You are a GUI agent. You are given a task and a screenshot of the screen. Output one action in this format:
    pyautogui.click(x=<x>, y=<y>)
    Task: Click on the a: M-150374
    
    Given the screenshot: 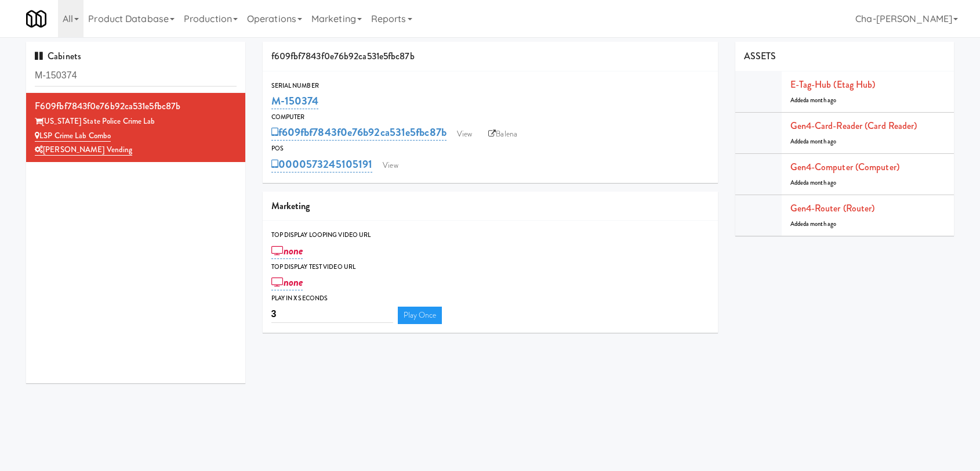 What is the action you would take?
    pyautogui.click(x=295, y=101)
    